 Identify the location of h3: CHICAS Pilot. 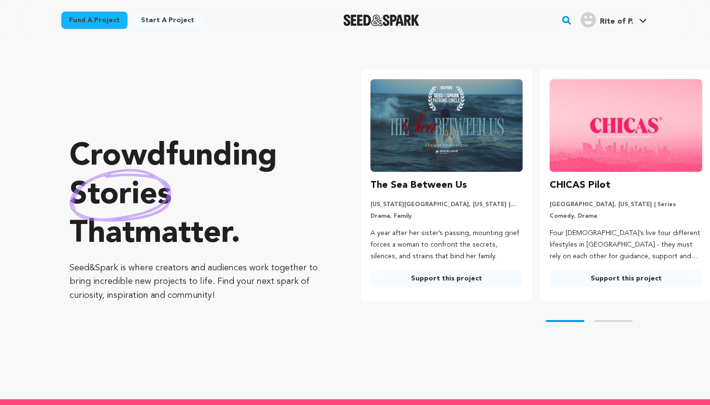
(580, 186).